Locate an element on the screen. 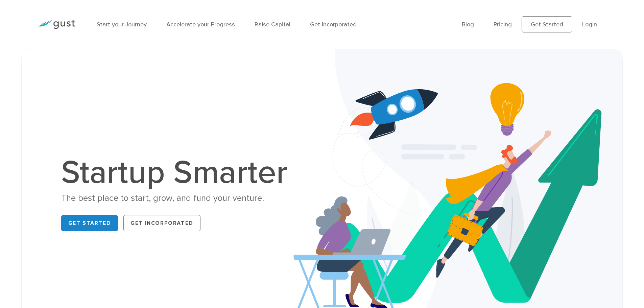 Image resolution: width=644 pixels, height=308 pixels. img: Gust Logo is located at coordinates (56, 24).